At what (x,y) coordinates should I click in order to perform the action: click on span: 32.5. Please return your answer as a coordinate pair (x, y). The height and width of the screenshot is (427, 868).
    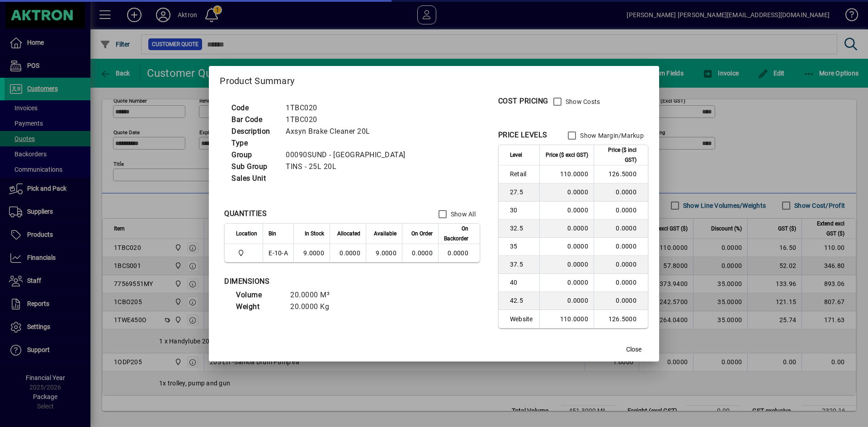
    Looking at the image, I should click on (522, 228).